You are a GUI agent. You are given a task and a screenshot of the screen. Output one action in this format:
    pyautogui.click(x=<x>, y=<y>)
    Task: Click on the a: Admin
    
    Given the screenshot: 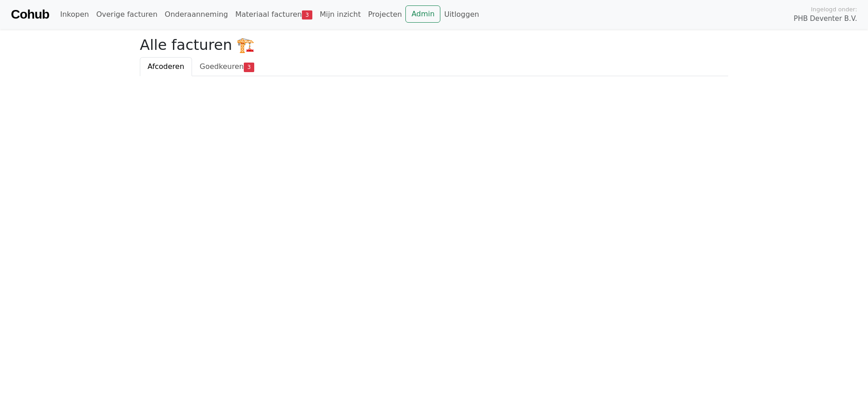 What is the action you would take?
    pyautogui.click(x=423, y=14)
    